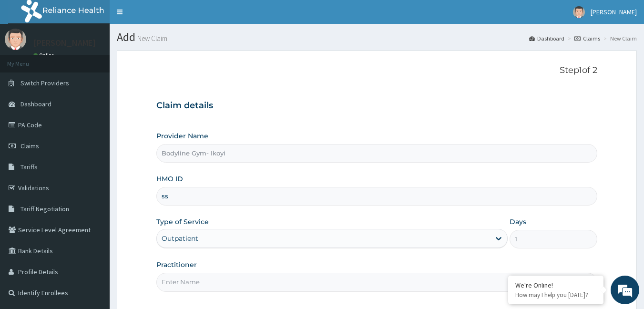 This screenshot has width=644, height=309. I want to click on label: Practitioner, so click(176, 265).